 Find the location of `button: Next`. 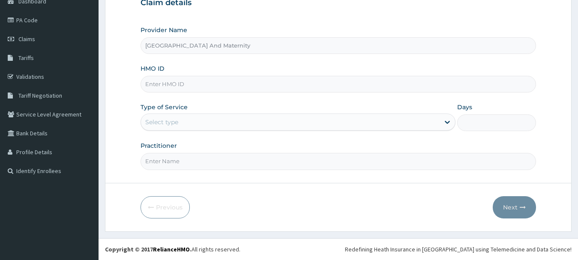

button: Next is located at coordinates (515, 208).